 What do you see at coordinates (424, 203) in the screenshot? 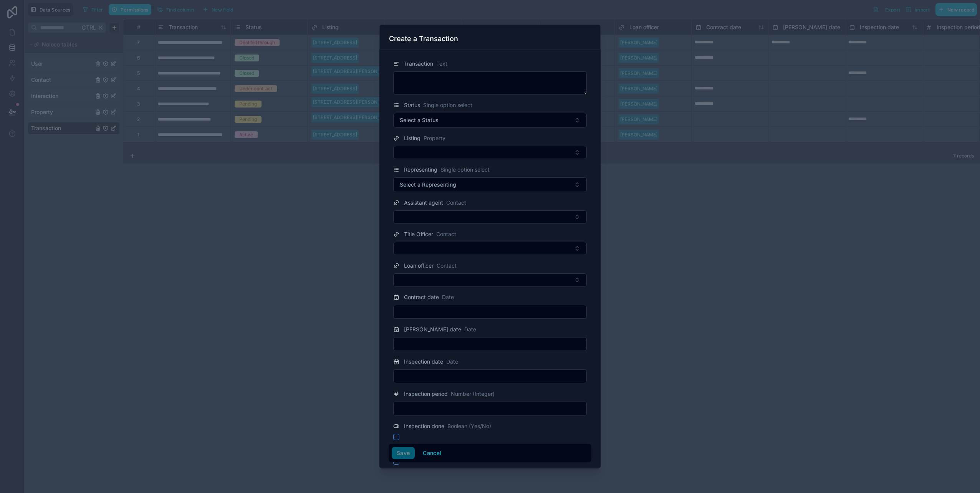
I see `span: Assistant agent` at bounding box center [424, 203].